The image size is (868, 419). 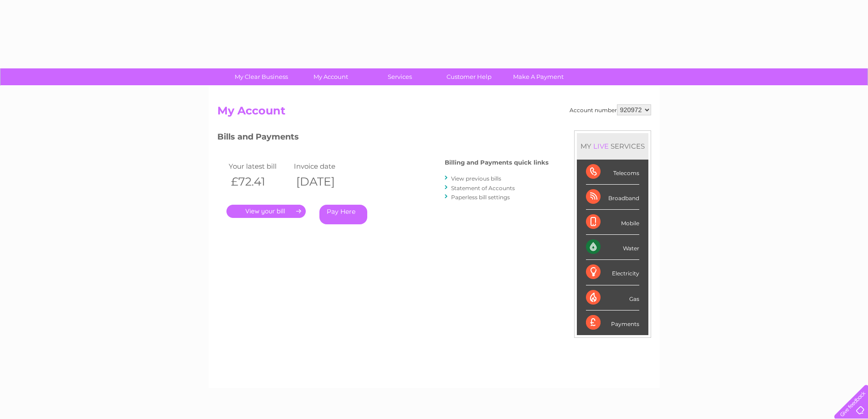 What do you see at coordinates (612, 222) in the screenshot?
I see `div: Mobile` at bounding box center [612, 222].